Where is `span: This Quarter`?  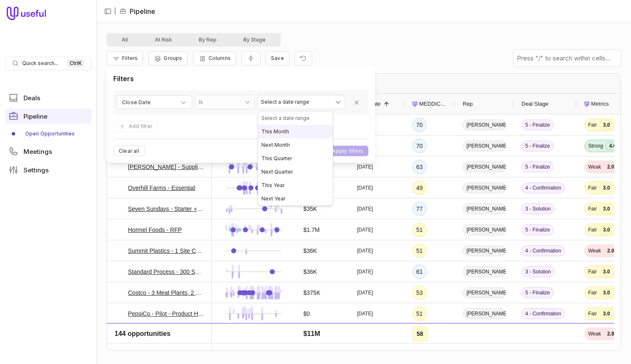
span: This Quarter is located at coordinates (276, 158).